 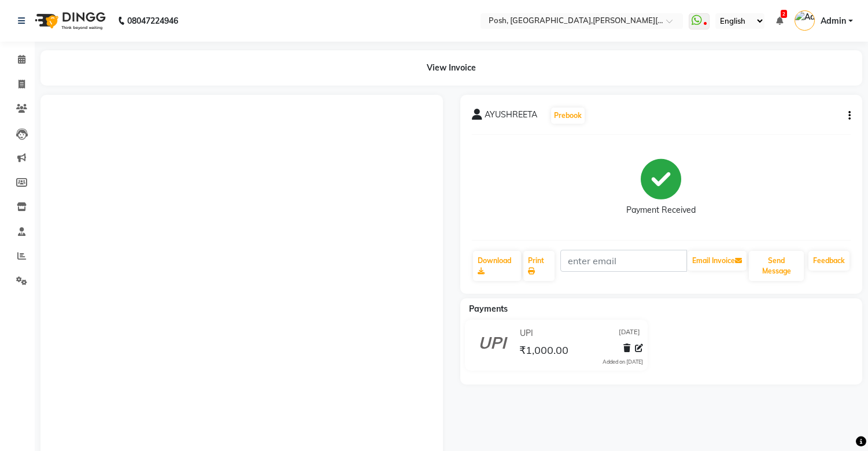 What do you see at coordinates (497, 266) in the screenshot?
I see `a: Download` at bounding box center [497, 266].